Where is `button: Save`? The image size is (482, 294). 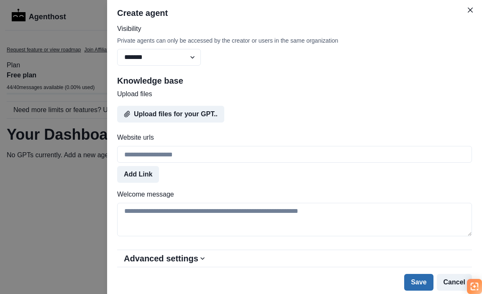
button: Save is located at coordinates (419, 283).